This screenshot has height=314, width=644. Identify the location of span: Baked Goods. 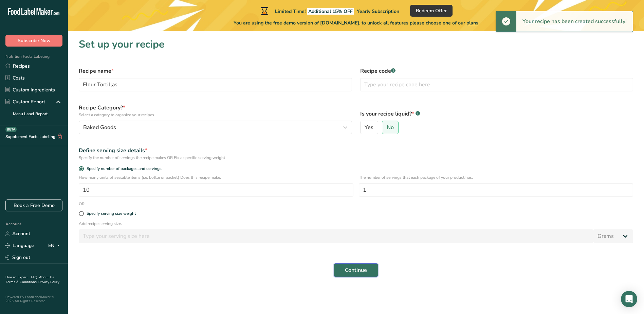
(99, 128).